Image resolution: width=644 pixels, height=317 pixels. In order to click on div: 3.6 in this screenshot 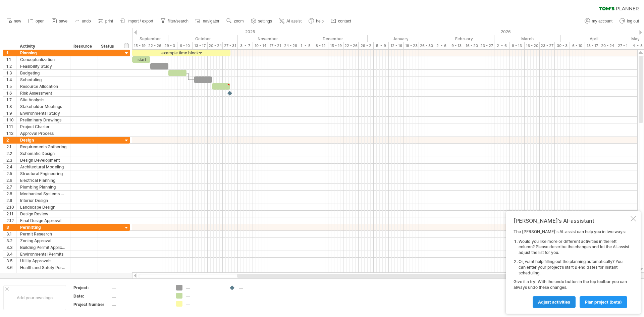, I will do `click(11, 267)`.